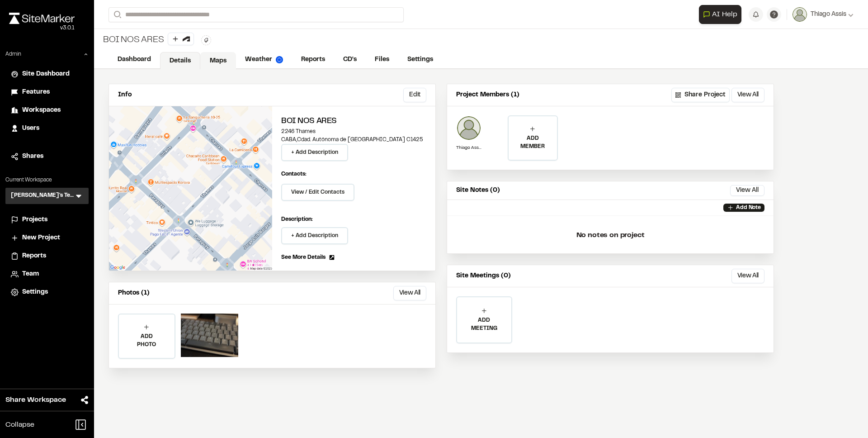 The width and height of the screenshot is (868, 438). Describe the element at coordinates (134, 293) in the screenshot. I see `p: Photos (1)` at that location.